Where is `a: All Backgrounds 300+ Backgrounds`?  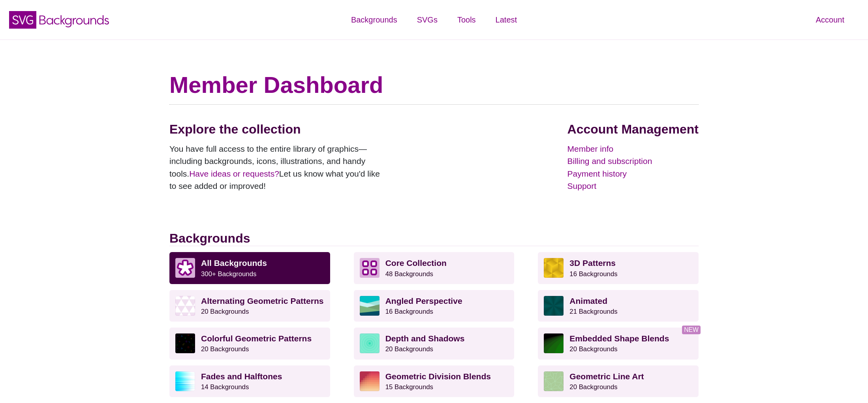
a: All Backgrounds 300+ Backgrounds is located at coordinates (249, 268).